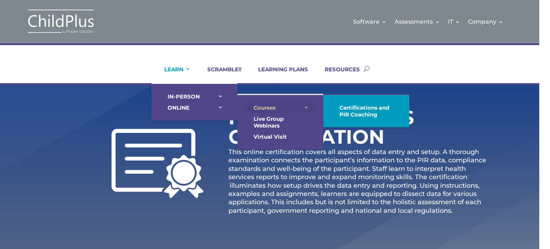  I want to click on a: IN-PERSON, so click(194, 96).